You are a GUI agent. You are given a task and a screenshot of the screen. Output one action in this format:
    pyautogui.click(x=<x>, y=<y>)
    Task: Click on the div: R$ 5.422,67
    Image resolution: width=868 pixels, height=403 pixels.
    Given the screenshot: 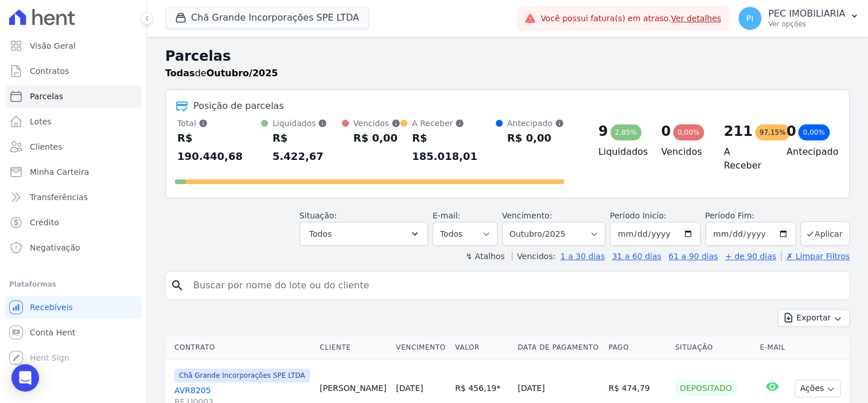 What is the action you would take?
    pyautogui.click(x=307, y=148)
    